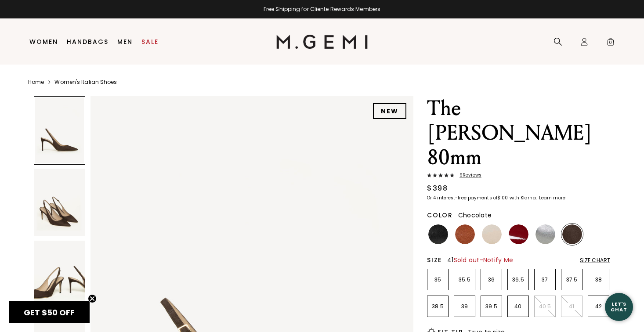 This screenshot has height=332, width=644. What do you see at coordinates (491, 234) in the screenshot?
I see `img: Ecru` at bounding box center [491, 234].